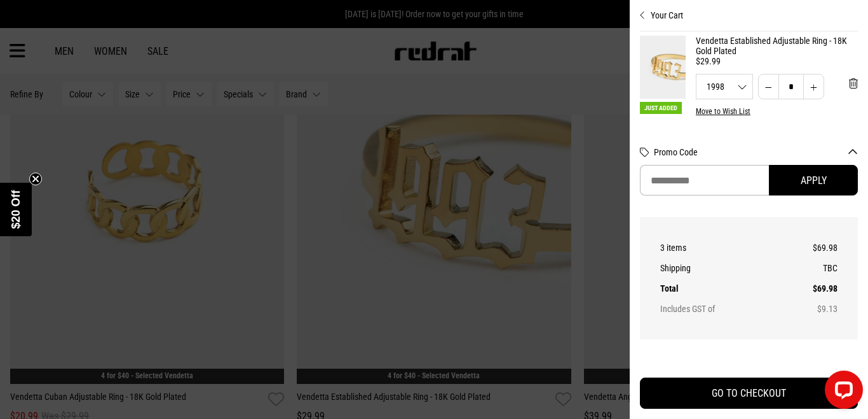  What do you see at coordinates (814, 180) in the screenshot?
I see `button: Apply` at bounding box center [814, 180].